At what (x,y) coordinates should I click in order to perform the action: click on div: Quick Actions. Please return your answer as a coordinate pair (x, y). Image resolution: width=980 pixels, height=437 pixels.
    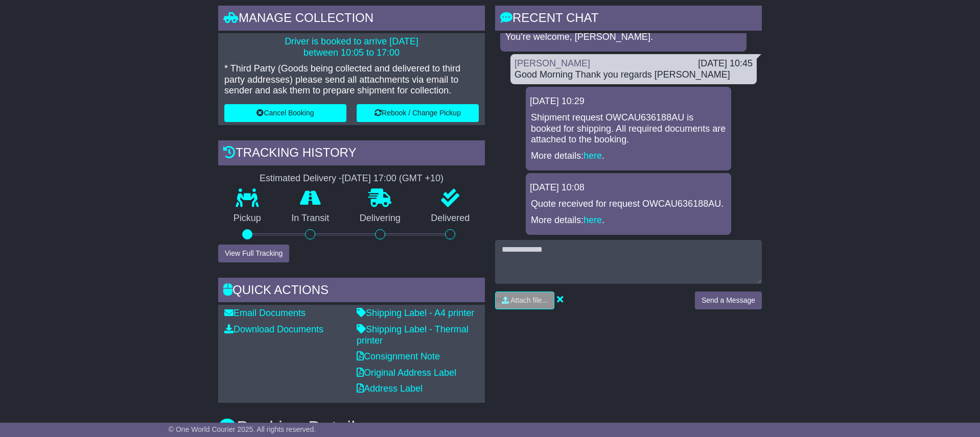
    Looking at the image, I should click on (352, 291).